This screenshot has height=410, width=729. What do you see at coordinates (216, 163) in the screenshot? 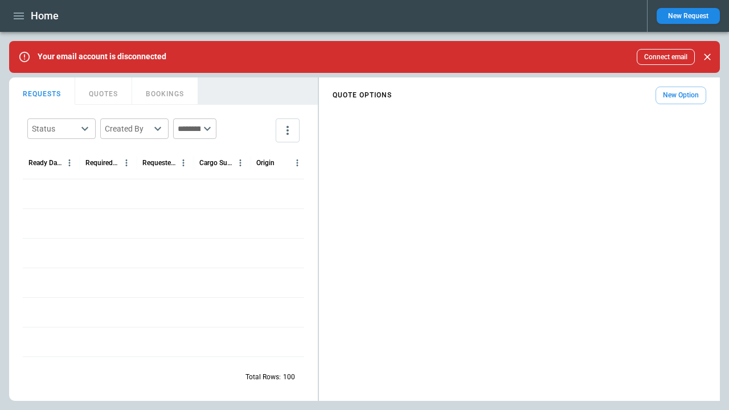
I see `div: Cargo Summary` at bounding box center [216, 163].